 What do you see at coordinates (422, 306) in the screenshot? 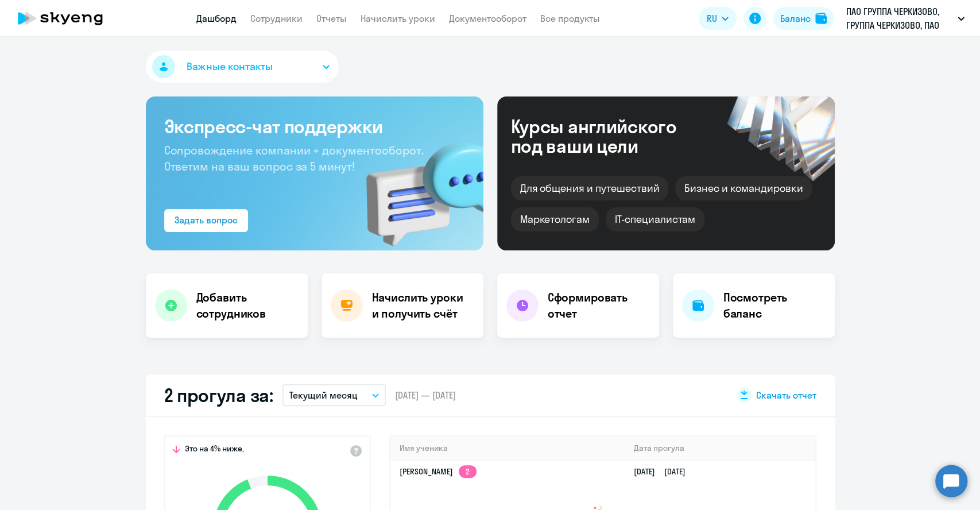
I see `h4: Начислить уроки и получить счёт` at bounding box center [422, 306].